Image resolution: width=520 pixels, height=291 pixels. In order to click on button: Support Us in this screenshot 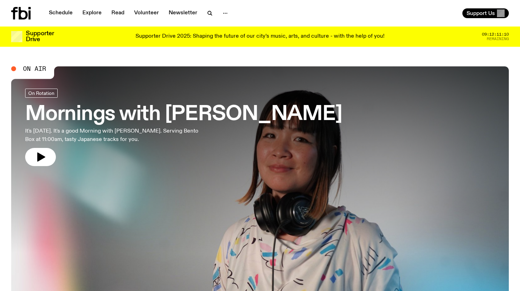, I will do `click(485, 13)`.